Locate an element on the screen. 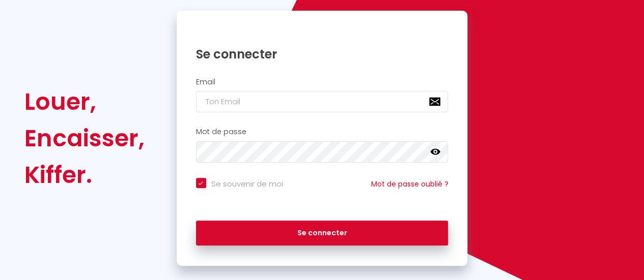 The width and height of the screenshot is (644, 280). div: Kiffer. is located at coordinates (85, 175).